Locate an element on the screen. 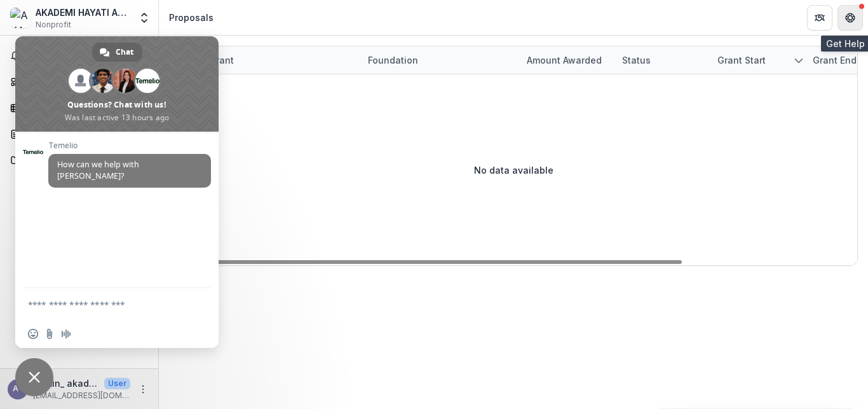 This screenshot has height=409, width=868. p: User is located at coordinates (117, 383).